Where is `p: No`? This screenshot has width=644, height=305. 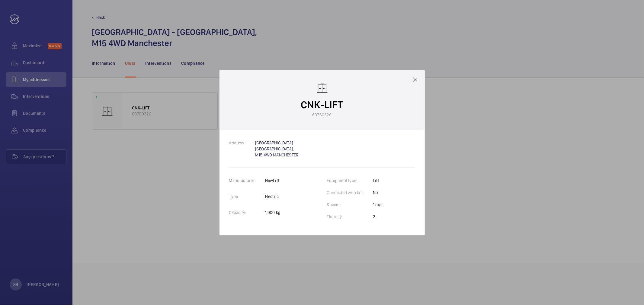 p: No is located at coordinates (378, 193).